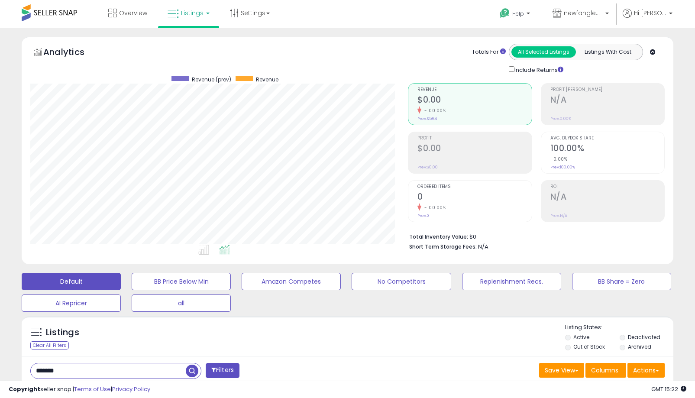  Describe the element at coordinates (79, 389) in the screenshot. I see `div: seller snap | |` at that location.